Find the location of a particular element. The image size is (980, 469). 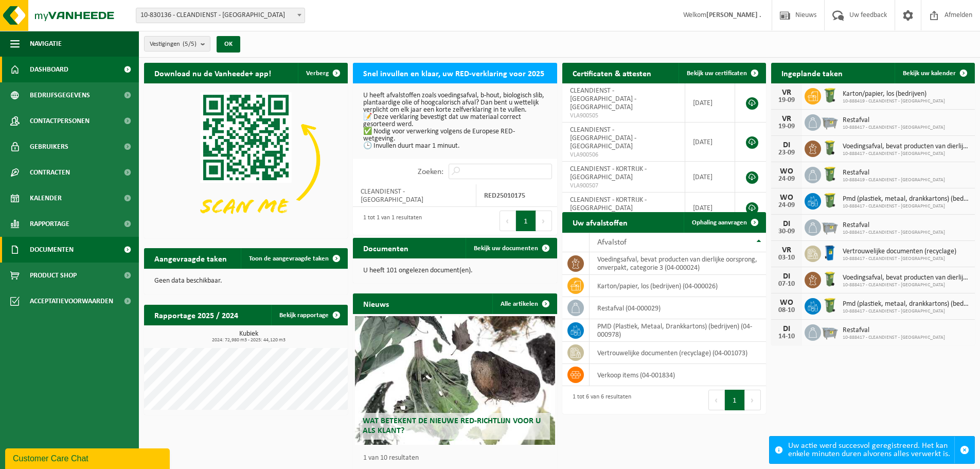

td: verkoop items (04-001834) is located at coordinates (677, 375).